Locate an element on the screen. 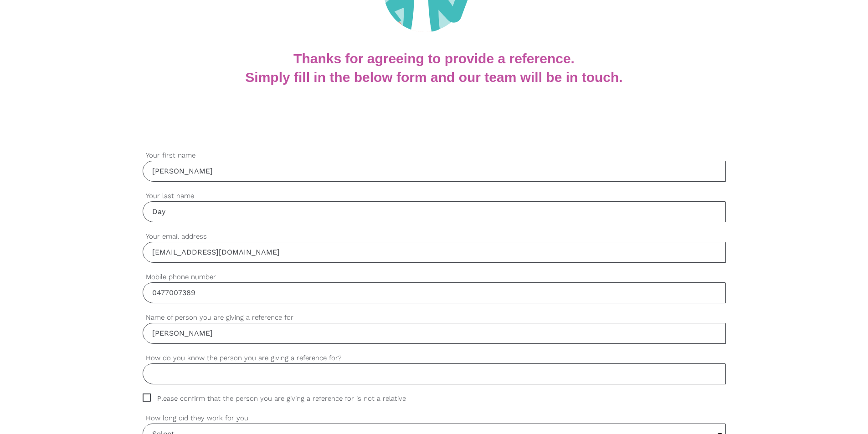 The image size is (868, 434). b: Simply fill in the below form and our team will be in touch. is located at coordinates (433, 77).